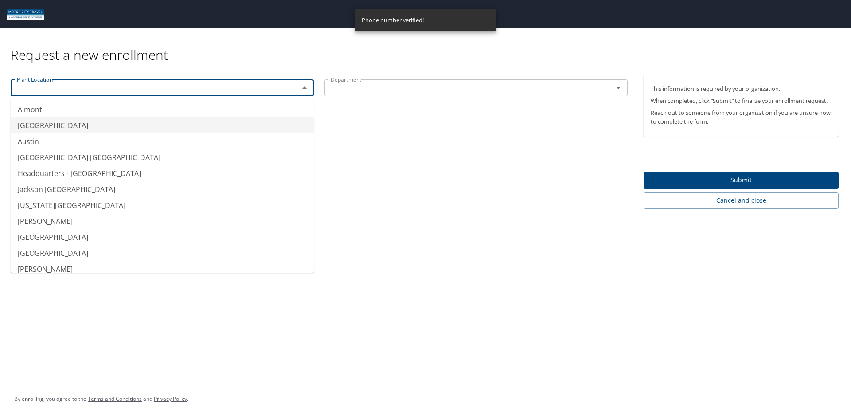  What do you see at coordinates (101, 399) in the screenshot?
I see `div: By enrolling, you agree to the and .` at bounding box center [101, 399].